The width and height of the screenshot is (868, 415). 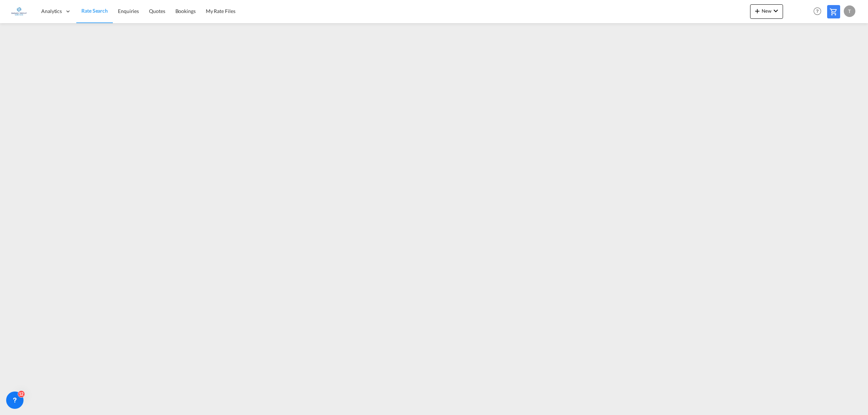 What do you see at coordinates (186, 11) in the screenshot?
I see `span: Bookings` at bounding box center [186, 11].